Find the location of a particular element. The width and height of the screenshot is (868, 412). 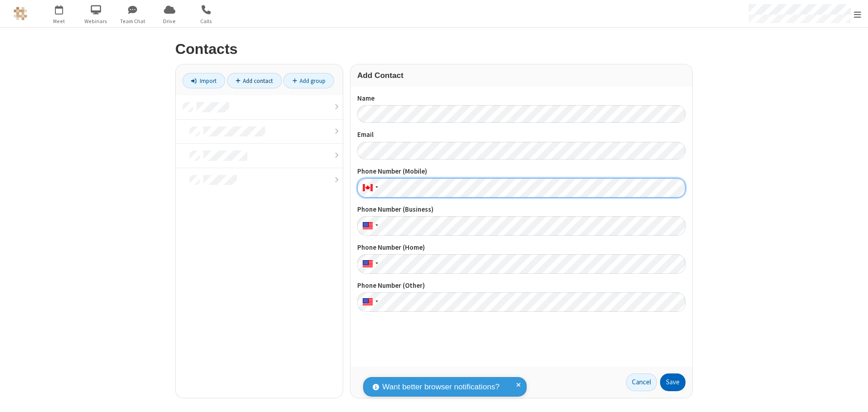

label: Name is located at coordinates (521, 99).